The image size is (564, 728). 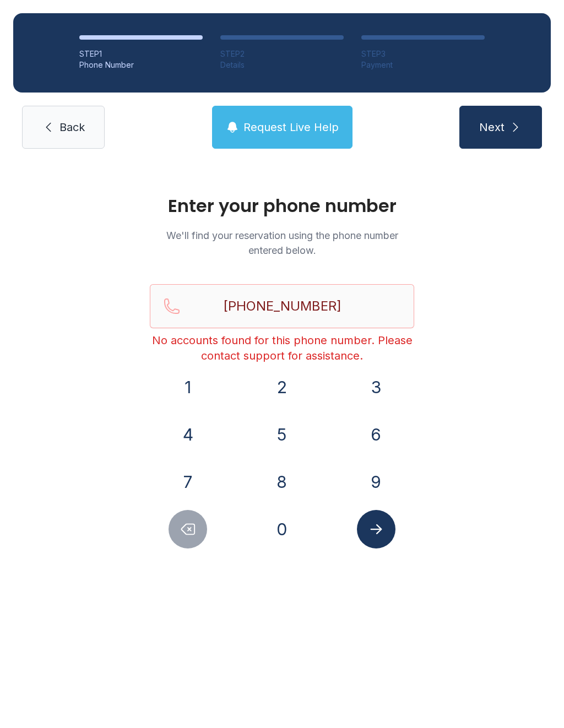 What do you see at coordinates (282, 434) in the screenshot?
I see `button: 5` at bounding box center [282, 434].